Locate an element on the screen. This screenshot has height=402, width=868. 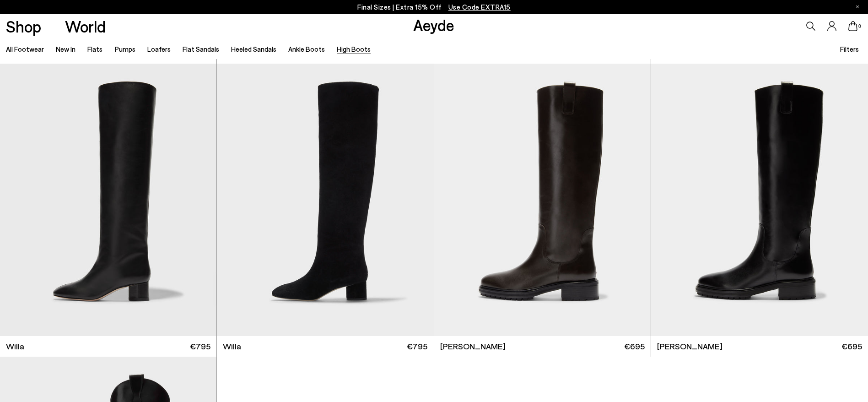
a: World is located at coordinates (86, 26).